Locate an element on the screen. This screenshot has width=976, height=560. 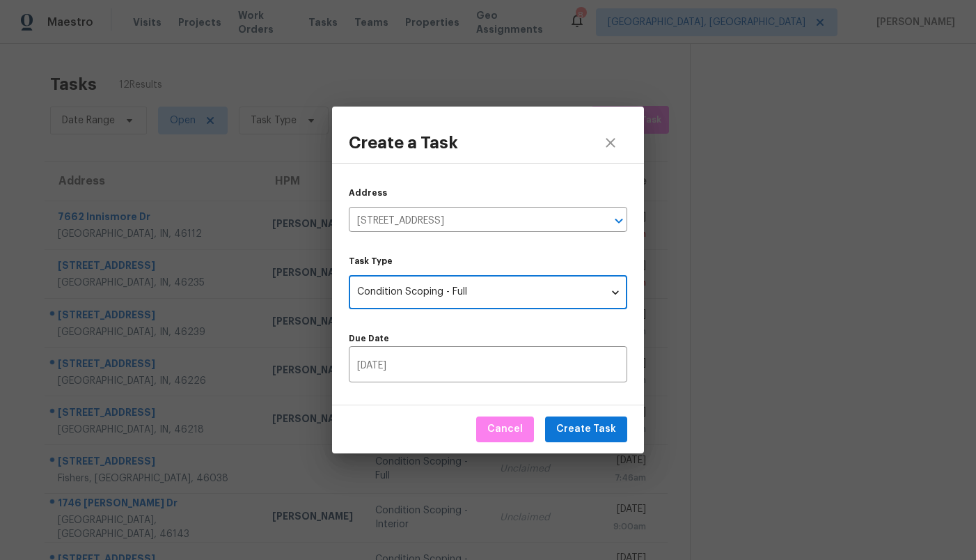
label: Task Type is located at coordinates (488, 261).